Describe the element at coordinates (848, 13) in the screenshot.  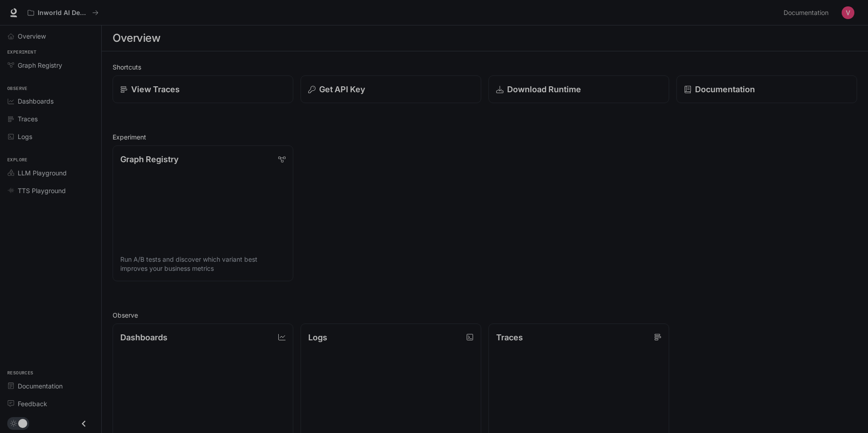
I see `img: User avatar` at that location.